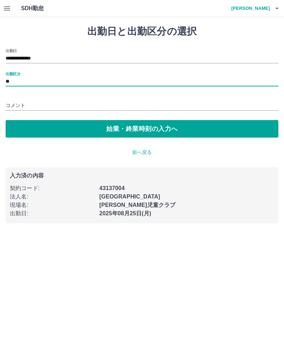  What do you see at coordinates (142, 129) in the screenshot?
I see `button: 始業・終業時刻の入力へ` at bounding box center [142, 129].